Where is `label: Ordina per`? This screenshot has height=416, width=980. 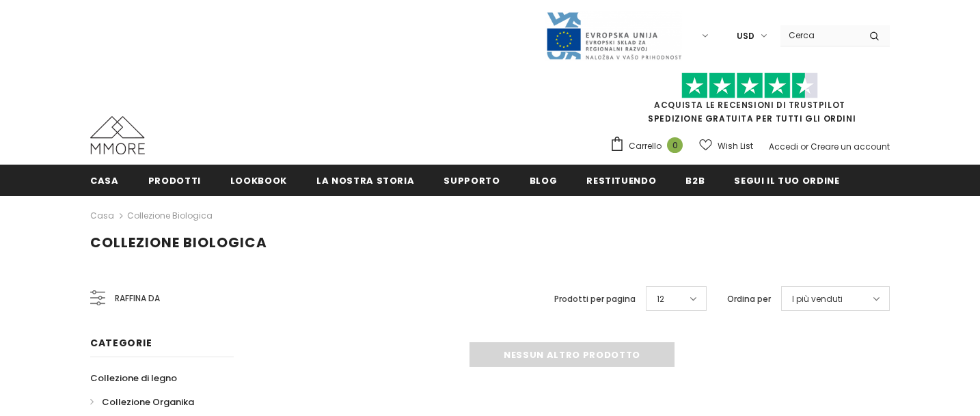
label: Ordina per is located at coordinates (749, 299).